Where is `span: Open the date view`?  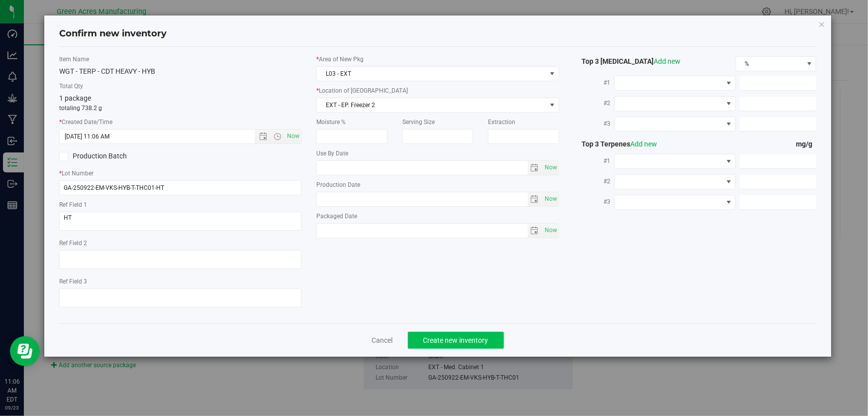 span: Open the date view is located at coordinates (264, 136).